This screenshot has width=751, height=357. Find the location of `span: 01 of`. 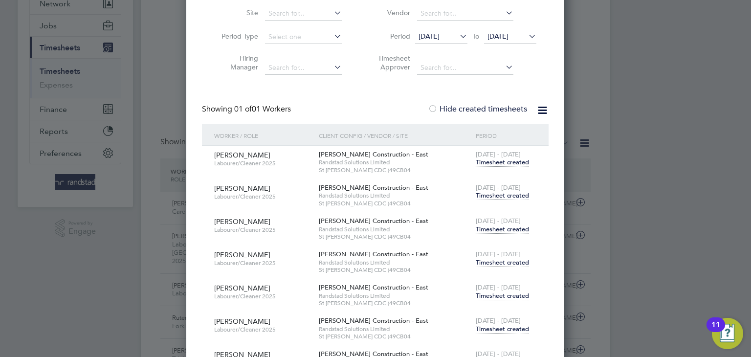

span: 01 of is located at coordinates (243, 109).